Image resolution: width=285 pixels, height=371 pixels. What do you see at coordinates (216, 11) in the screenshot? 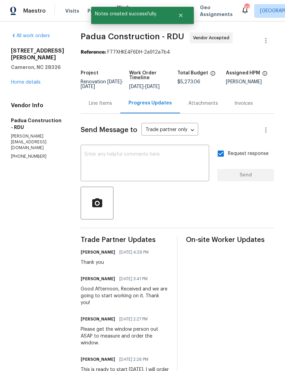
I see `span: Geo Assignments` at bounding box center [216, 11].